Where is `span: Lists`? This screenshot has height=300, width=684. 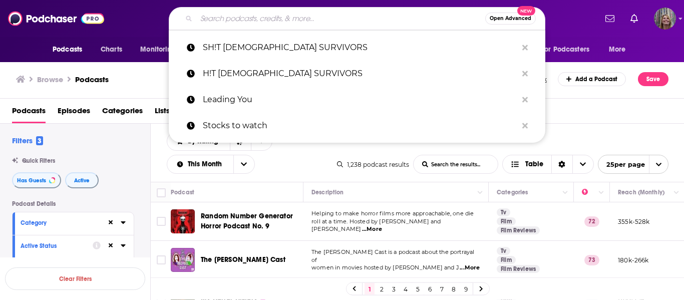 span: Lists is located at coordinates (162, 113).